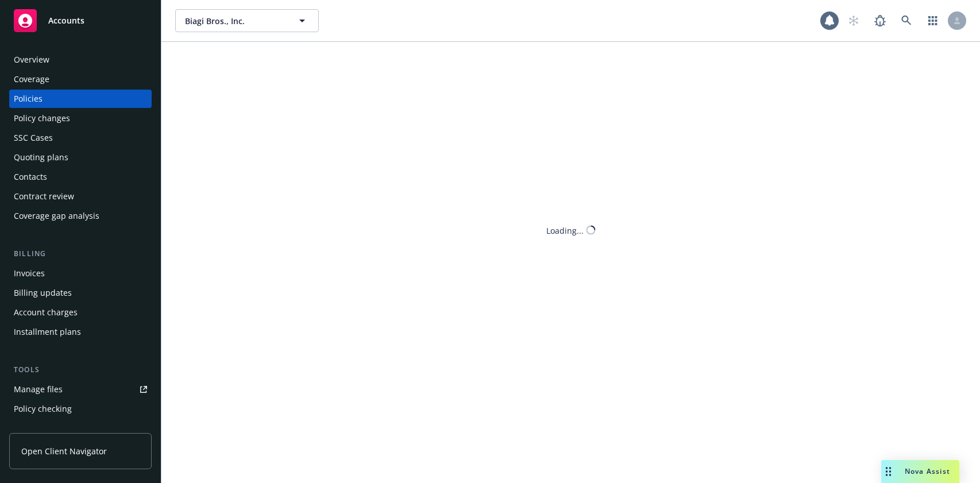 This screenshot has width=980, height=483. I want to click on div: Invoices, so click(30, 273).